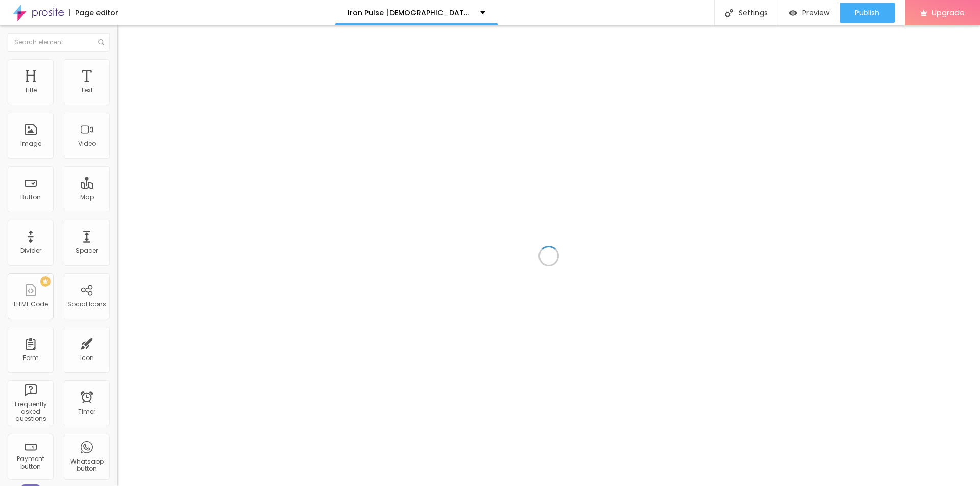 Image resolution: width=980 pixels, height=486 pixels. What do you see at coordinates (87, 412) in the screenshot?
I see `div: Timer` at bounding box center [87, 412].